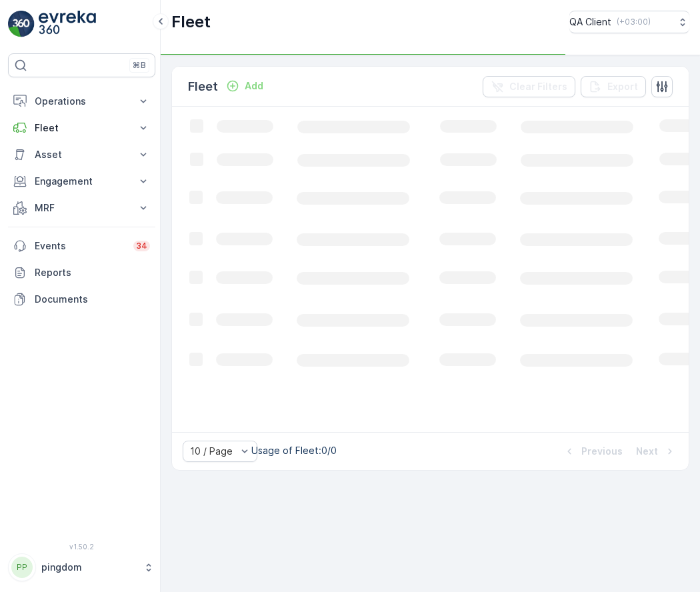 The image size is (700, 592). What do you see at coordinates (82, 182) in the screenshot?
I see `p: Engagement` at bounding box center [82, 182].